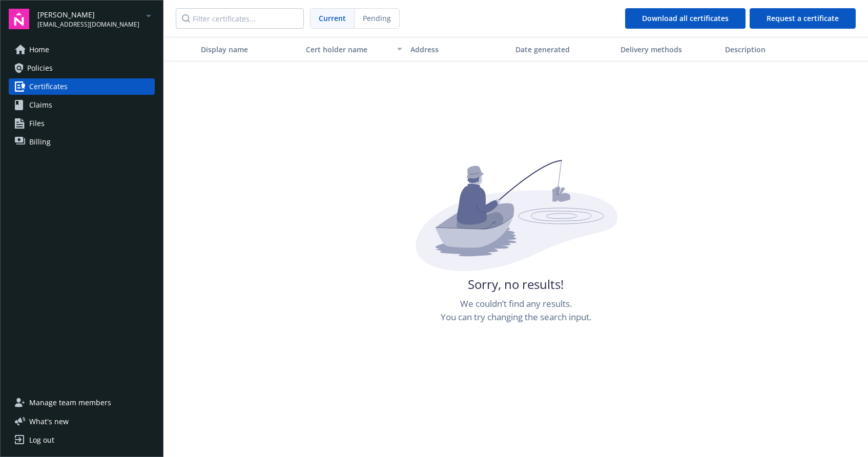 This screenshot has height=457, width=868. What do you see at coordinates (49, 421) in the screenshot?
I see `span: What ' s new` at bounding box center [49, 421].